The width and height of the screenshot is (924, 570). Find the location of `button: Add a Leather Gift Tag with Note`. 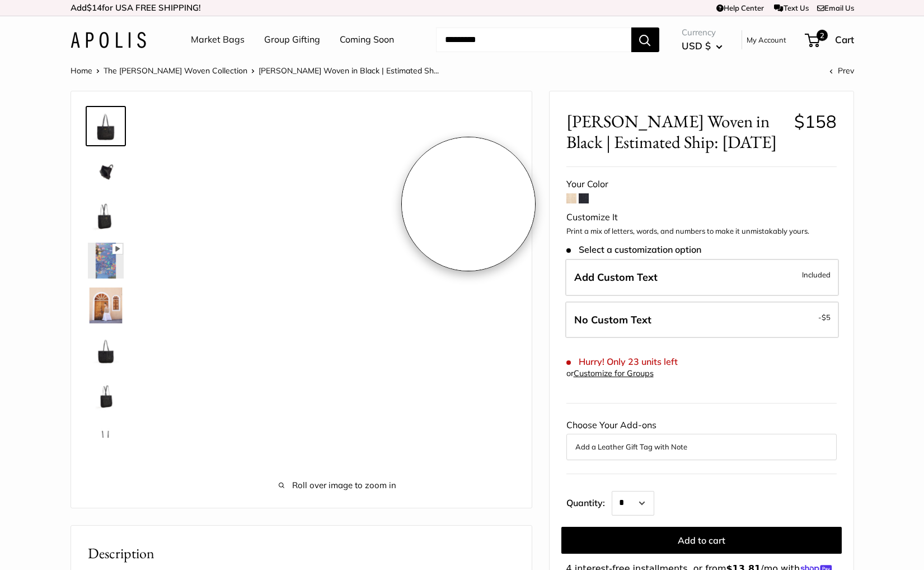

button: Add a Leather Gift Tag with Note is located at coordinates (702, 447).